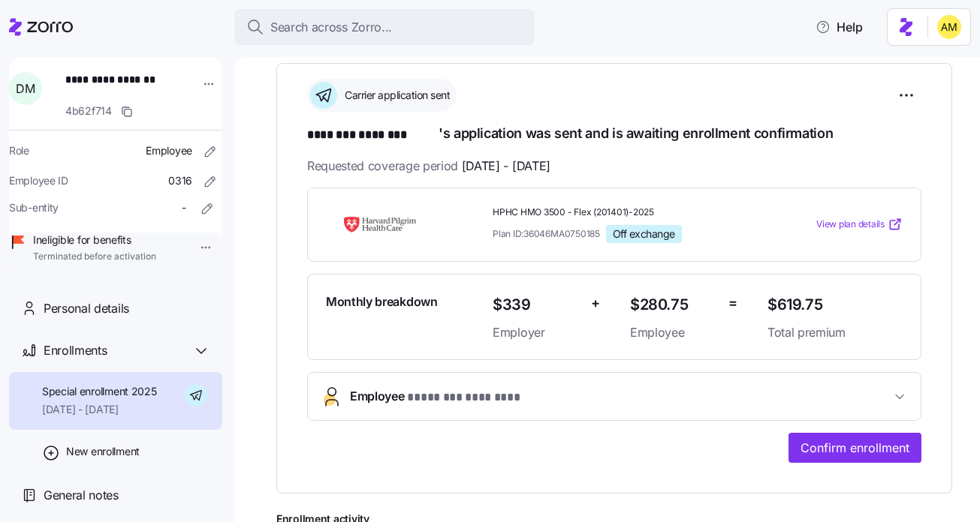  I want to click on img: Harvard Pilgrim Health Care, so click(380, 224).